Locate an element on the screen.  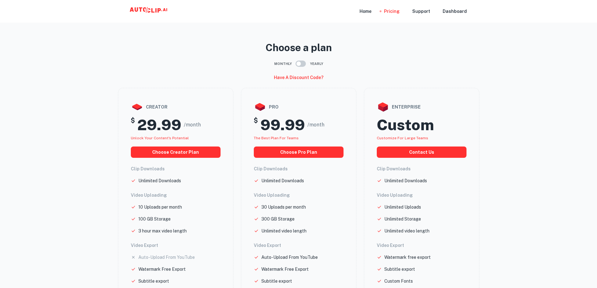
button: choose creator plan is located at coordinates (176, 152).